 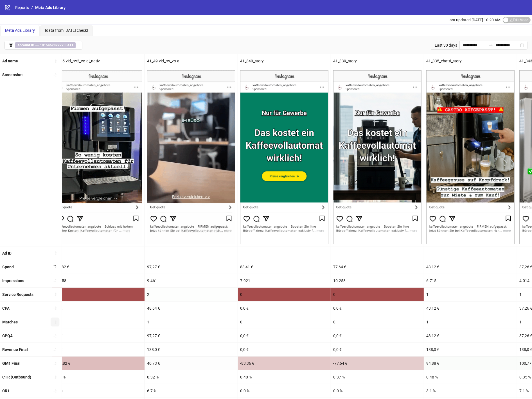 What do you see at coordinates (377, 281) in the screenshot?
I see `div: 10.258` at bounding box center [377, 281].